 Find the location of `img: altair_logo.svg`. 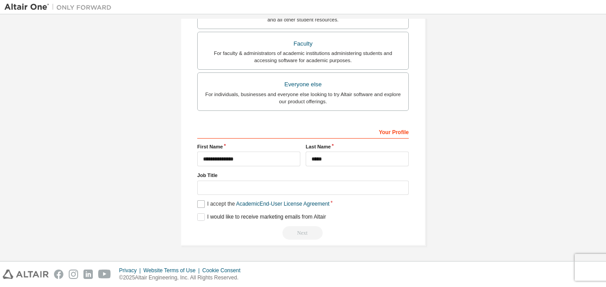

img: altair_logo.svg is located at coordinates (25, 274).